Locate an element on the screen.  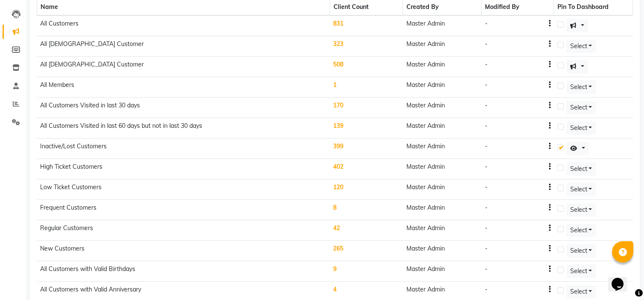
td: New Customers is located at coordinates (184, 251).